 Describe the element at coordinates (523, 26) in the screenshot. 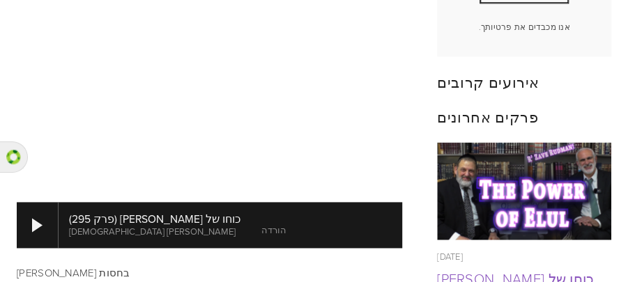

I see `font: אנו מכבדים את פרטיותך.` at that location.